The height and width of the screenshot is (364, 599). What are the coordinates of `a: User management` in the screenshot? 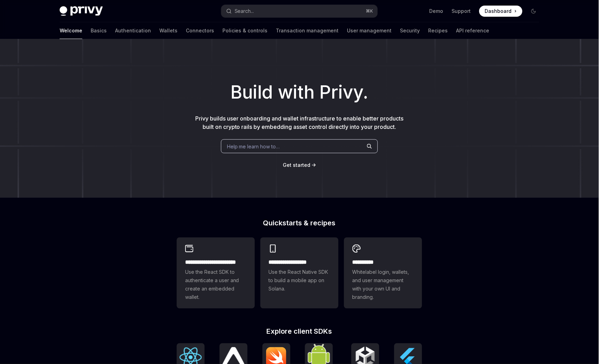 It's located at (370, 31).